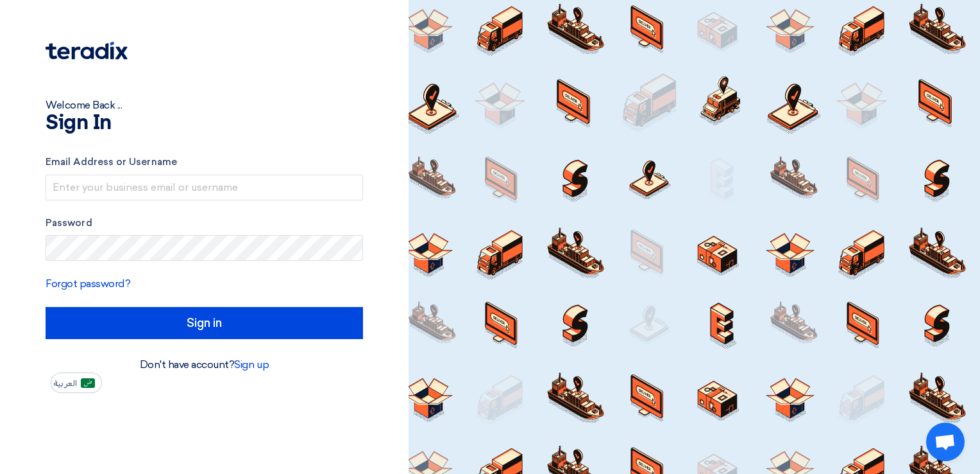  I want to click on label: Password, so click(204, 222).